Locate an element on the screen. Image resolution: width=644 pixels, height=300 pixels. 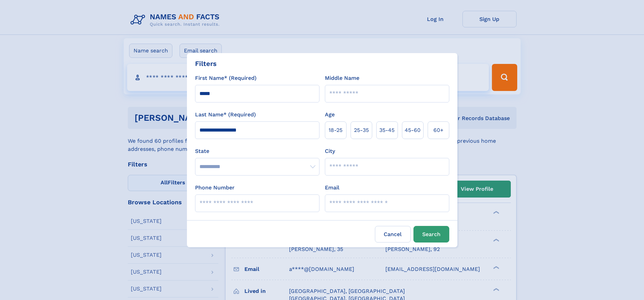
label: First Name* (Required) is located at coordinates (226, 78).